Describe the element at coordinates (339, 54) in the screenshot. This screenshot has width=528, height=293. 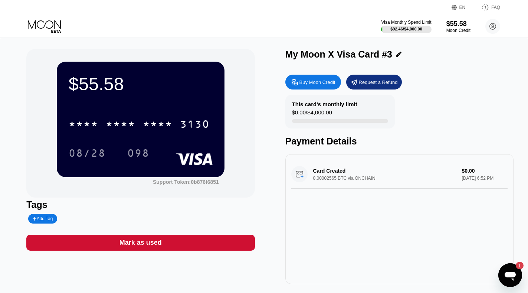
I see `div: My Moon X Visa Card #3` at that location.